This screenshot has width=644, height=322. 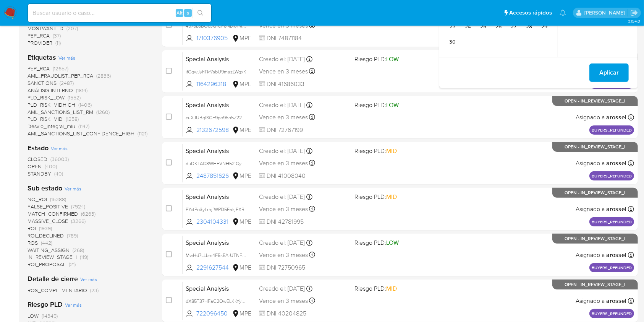 What do you see at coordinates (531, 13) in the screenshot?
I see `span: Accesos rápidos` at bounding box center [531, 13].